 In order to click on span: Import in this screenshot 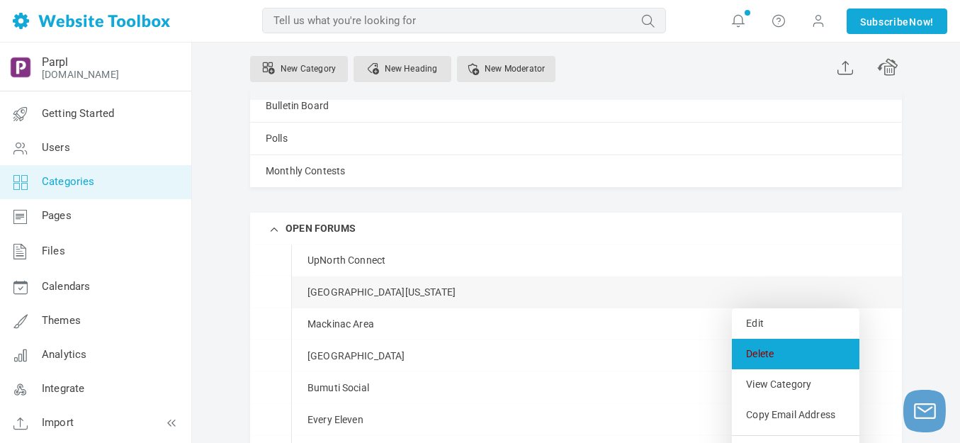, I will do `click(57, 422)`.